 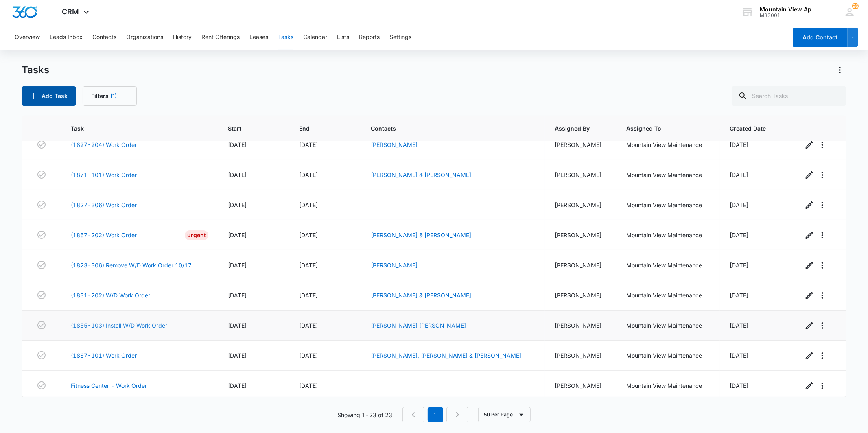 I want to click on button: Actions, so click(x=840, y=70).